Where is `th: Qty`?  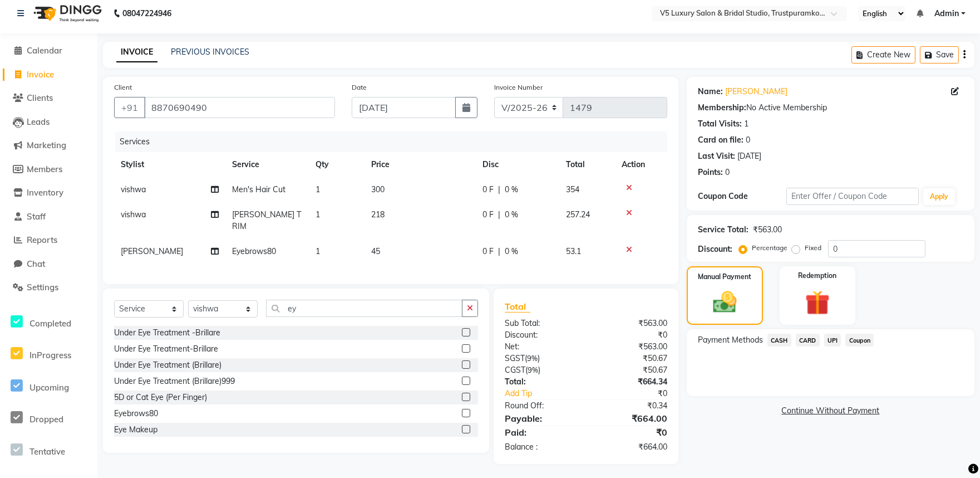
th: Qty is located at coordinates (336, 165).